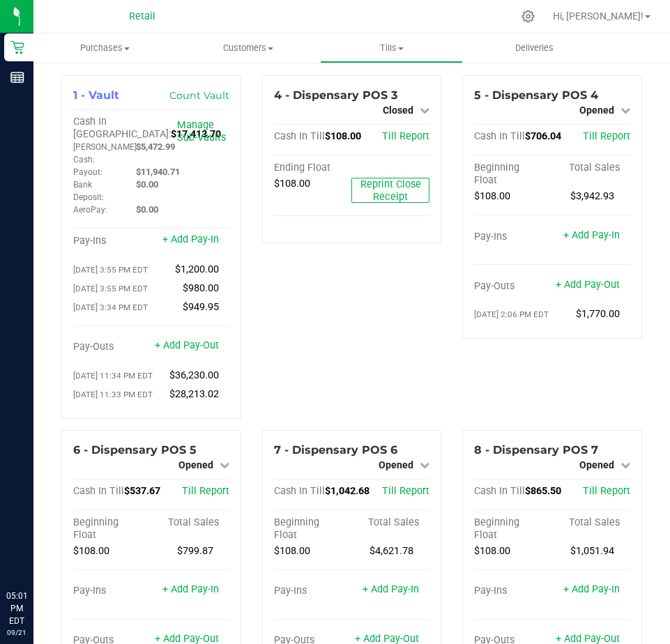 This screenshot has width=670, height=644. Describe the element at coordinates (336, 450) in the screenshot. I see `span: 7 - Dispensary POS 6` at that location.